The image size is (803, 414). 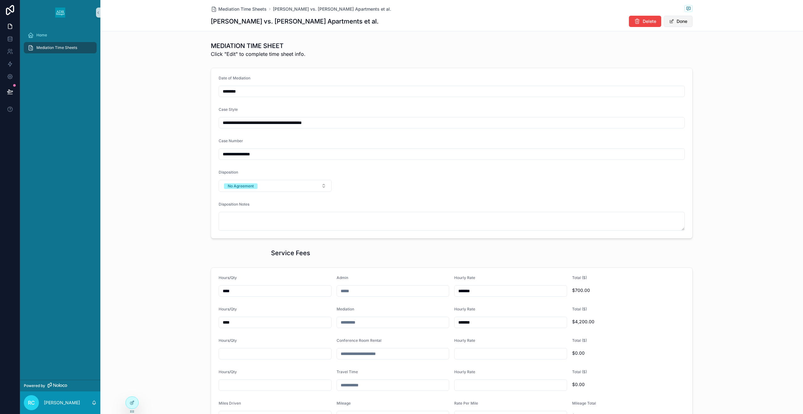 What do you see at coordinates (228, 172) in the screenshot?
I see `span: Disposition` at bounding box center [228, 172].